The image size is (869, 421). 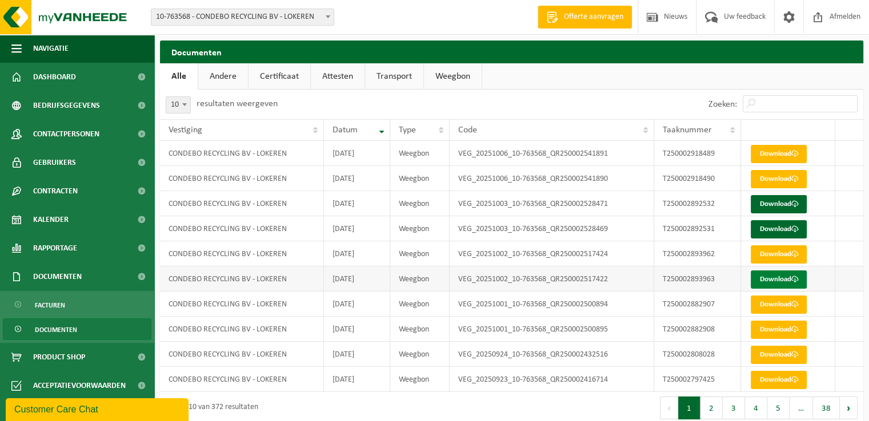 I want to click on span: Contracten, so click(x=55, y=191).